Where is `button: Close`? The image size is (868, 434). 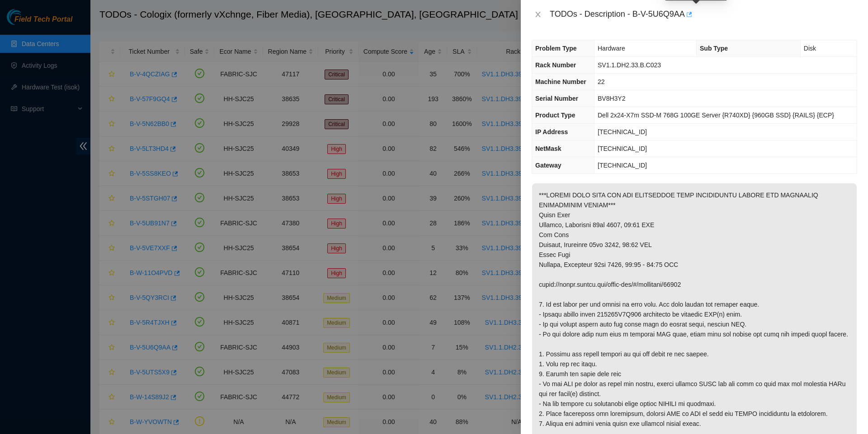
button: Close is located at coordinates (538, 14).